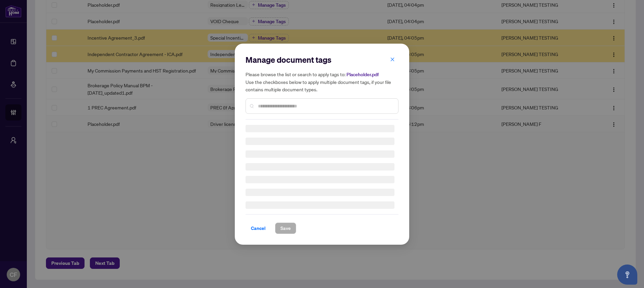 Image resolution: width=644 pixels, height=288 pixels. I want to click on button: Open asap, so click(627, 274).